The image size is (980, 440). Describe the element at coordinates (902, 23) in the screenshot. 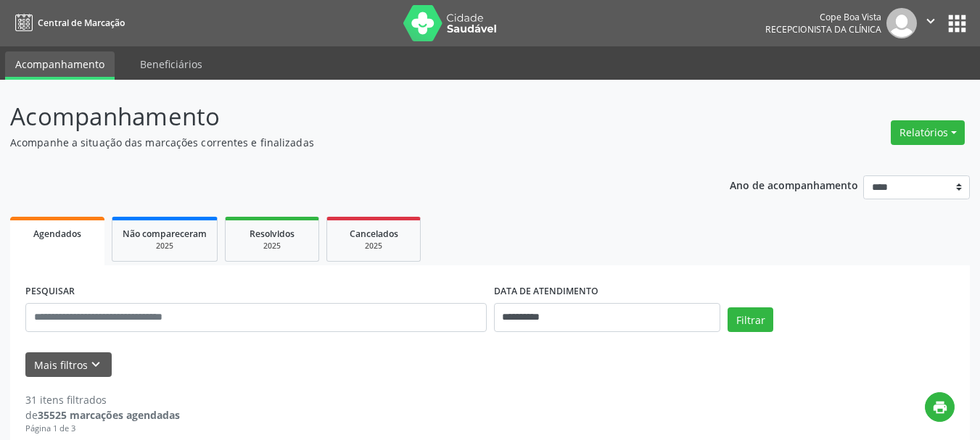

I see `img: img` at that location.